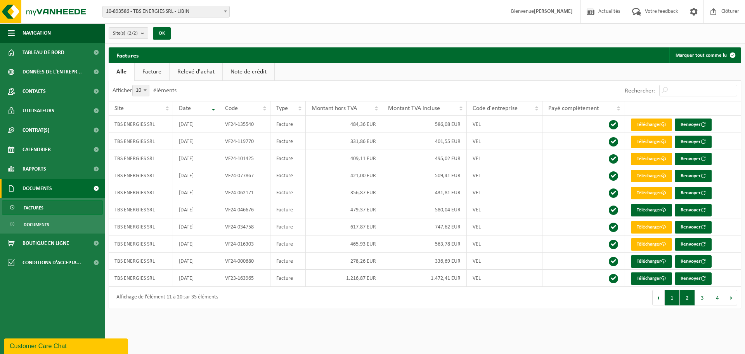 The height and width of the screenshot is (354, 745). What do you see at coordinates (282, 108) in the screenshot?
I see `span: Type` at bounding box center [282, 108].